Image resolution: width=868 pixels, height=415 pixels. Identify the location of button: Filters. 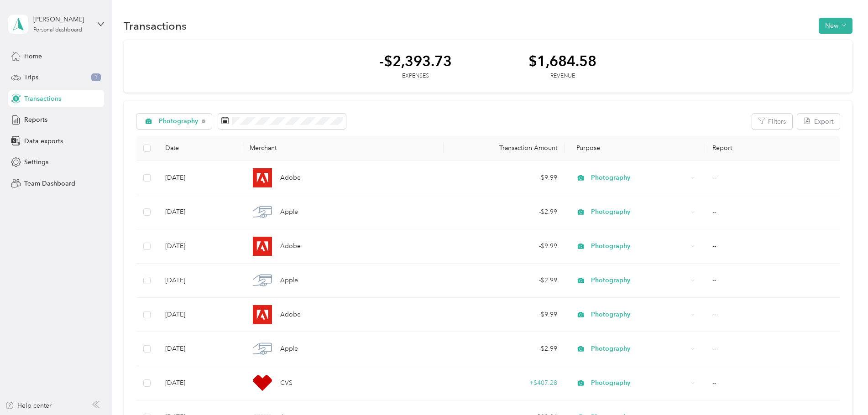
(772, 121).